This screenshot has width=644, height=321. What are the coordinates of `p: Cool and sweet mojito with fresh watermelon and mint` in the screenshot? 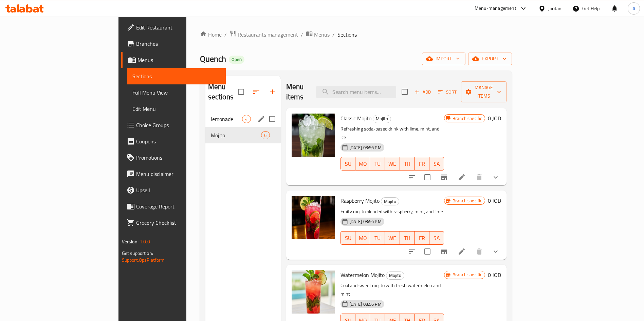 It's located at (393, 290).